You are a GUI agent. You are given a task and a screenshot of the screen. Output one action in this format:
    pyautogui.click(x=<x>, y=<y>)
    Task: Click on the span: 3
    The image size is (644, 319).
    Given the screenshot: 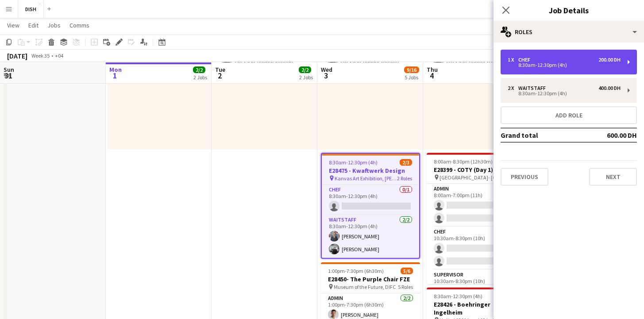 What is the action you would take?
    pyautogui.click(x=326, y=76)
    